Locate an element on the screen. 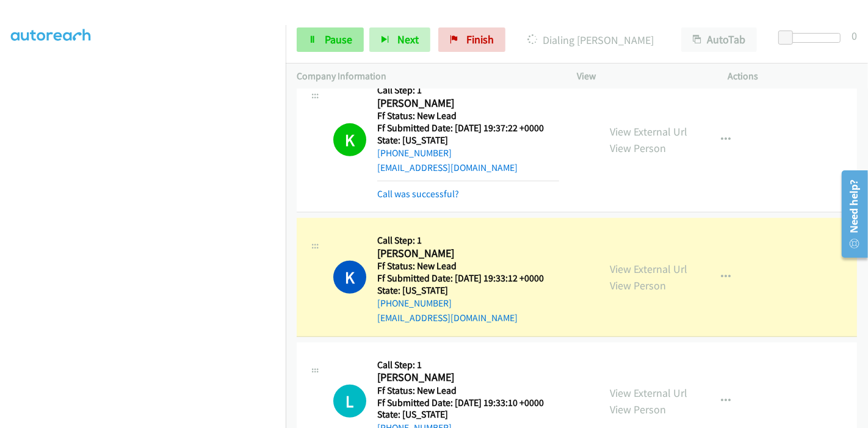  h1: L is located at coordinates (350, 401).